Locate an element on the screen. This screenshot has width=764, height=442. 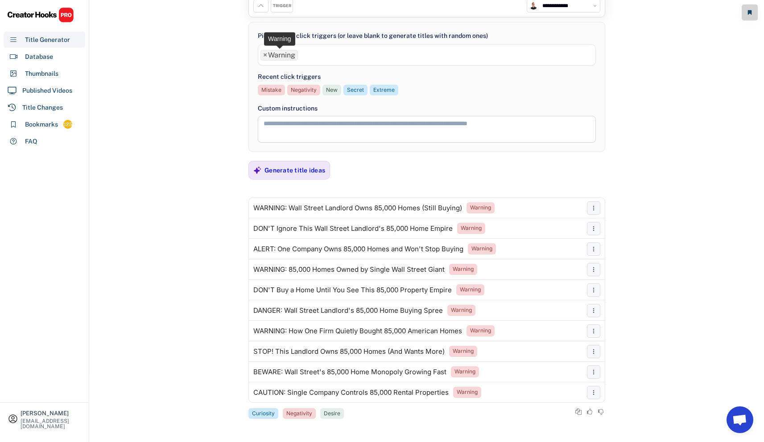
div: New is located at coordinates (332, 90).